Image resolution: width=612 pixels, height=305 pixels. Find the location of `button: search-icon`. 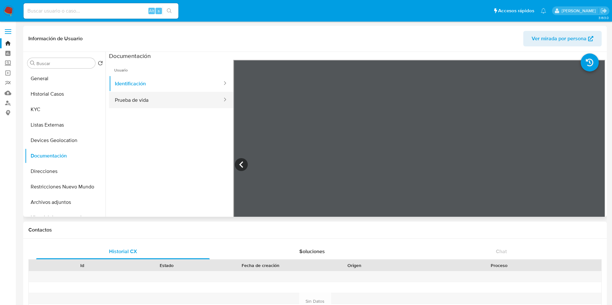

button: search-icon is located at coordinates (169, 11).